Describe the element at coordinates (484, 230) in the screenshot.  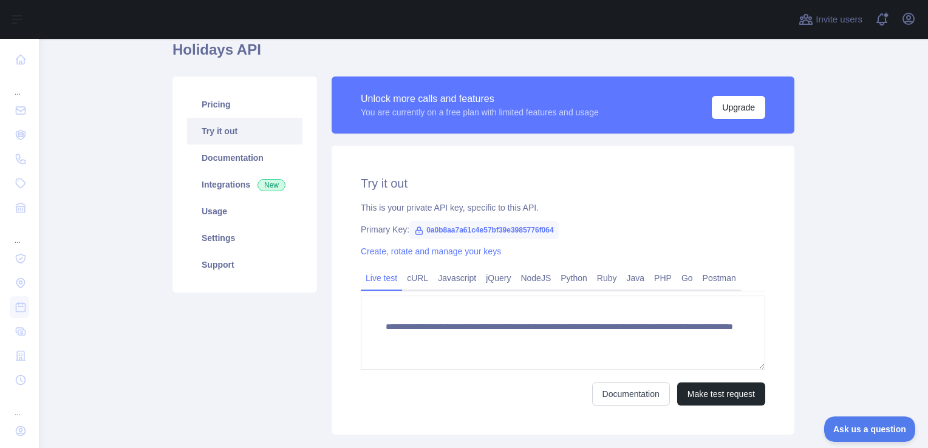
I see `span: 0a0b8aa7a61c4e57bf39e3985776f064` at that location.